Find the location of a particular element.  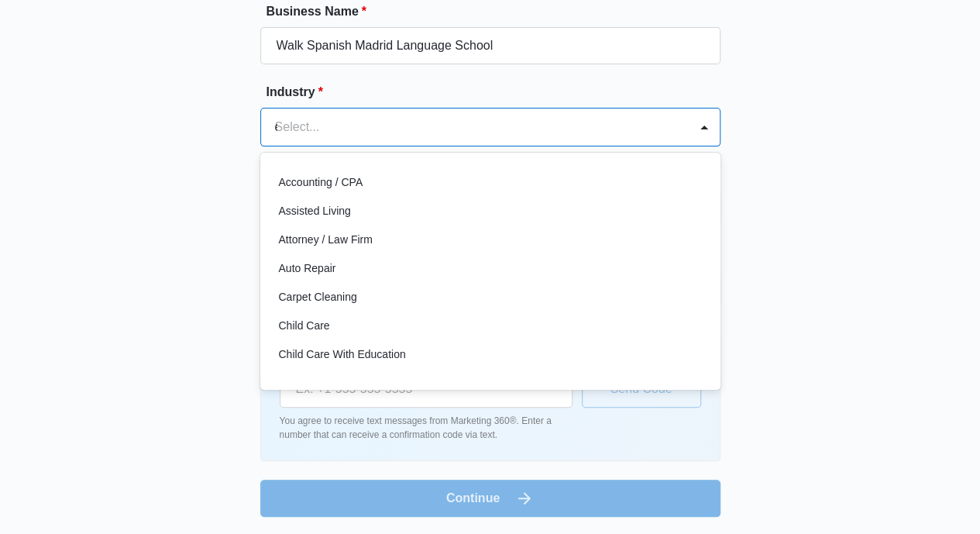

p: Child Care With Education is located at coordinates (342, 354).